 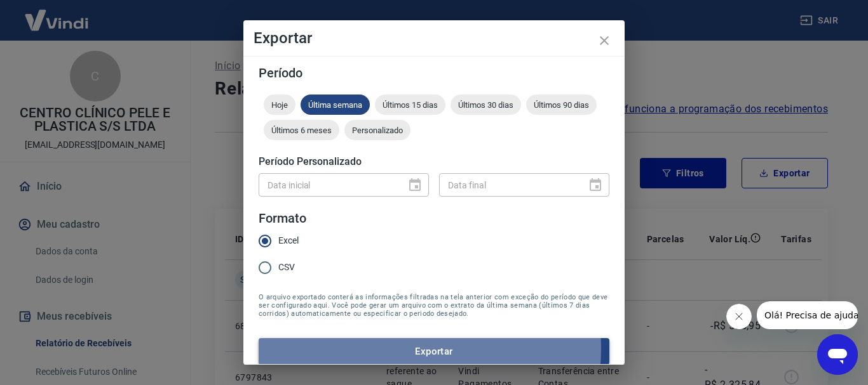 What do you see at coordinates (287, 268) in the screenshot?
I see `span: CSV` at bounding box center [287, 268].